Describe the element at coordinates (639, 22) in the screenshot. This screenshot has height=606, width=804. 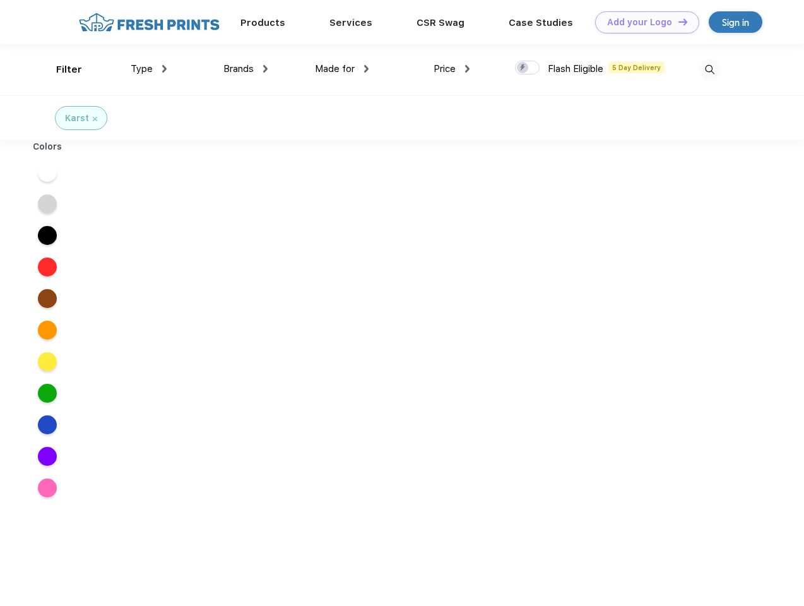
I see `div: Add your Logo` at that location.